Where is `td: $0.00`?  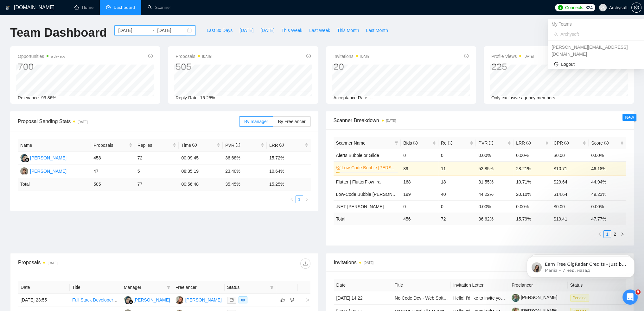
td: $0.00 is located at coordinates (570, 155).